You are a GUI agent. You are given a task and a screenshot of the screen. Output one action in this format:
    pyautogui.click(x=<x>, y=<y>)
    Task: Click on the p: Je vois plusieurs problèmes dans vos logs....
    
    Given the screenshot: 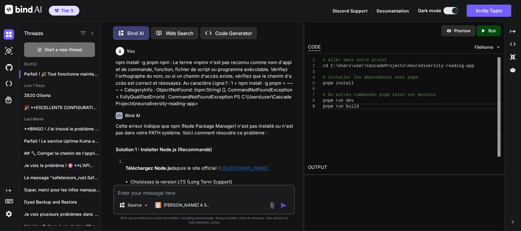 What is the action you would take?
    pyautogui.click(x=62, y=214)
    